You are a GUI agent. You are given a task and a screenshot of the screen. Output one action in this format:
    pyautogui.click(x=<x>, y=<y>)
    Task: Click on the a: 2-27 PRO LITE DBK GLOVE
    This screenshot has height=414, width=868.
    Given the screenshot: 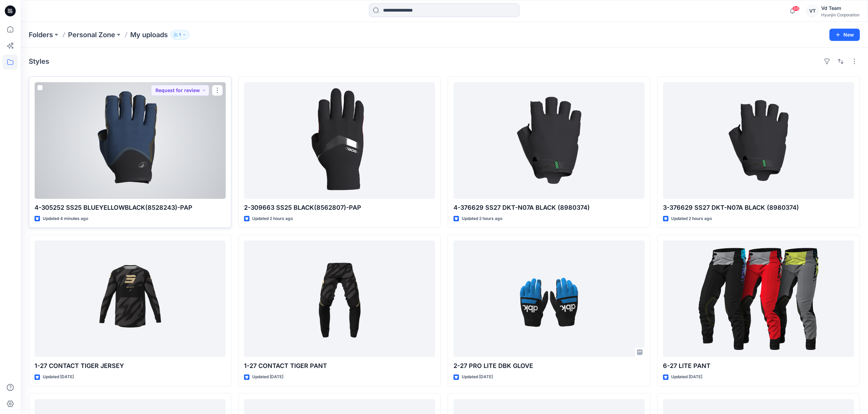 What is the action you would take?
    pyautogui.click(x=549, y=299)
    